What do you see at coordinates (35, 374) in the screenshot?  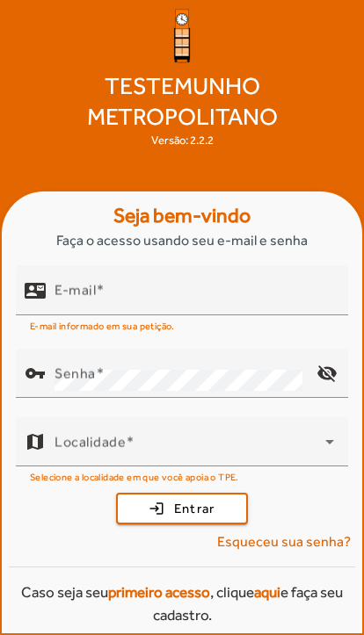 I see `mat-icon: vpn_key` at bounding box center [35, 374].